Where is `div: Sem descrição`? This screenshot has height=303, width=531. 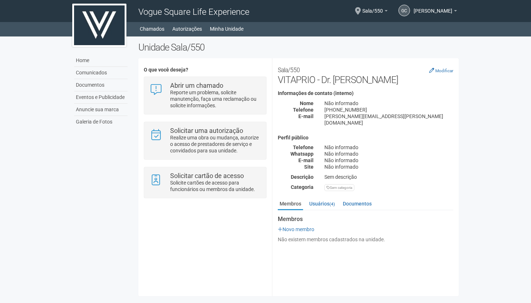 div: Sem descrição is located at coordinates (389, 177).